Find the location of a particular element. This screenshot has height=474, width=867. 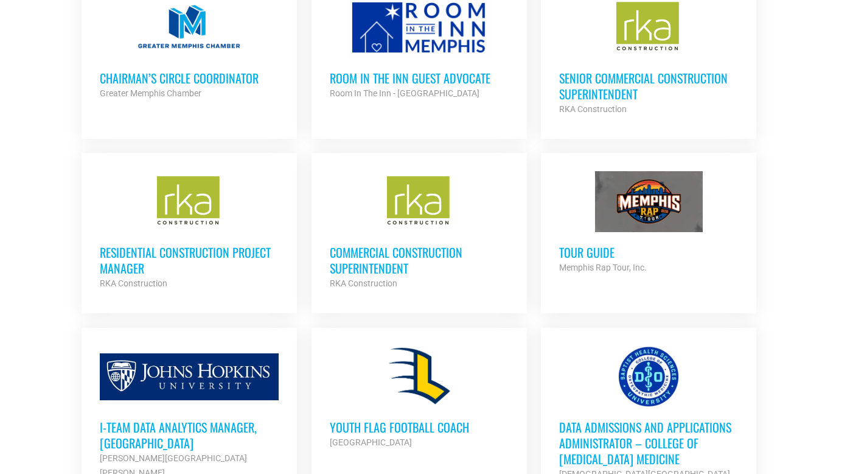

h3: Residential Construction Project Manager is located at coordinates (189, 260).